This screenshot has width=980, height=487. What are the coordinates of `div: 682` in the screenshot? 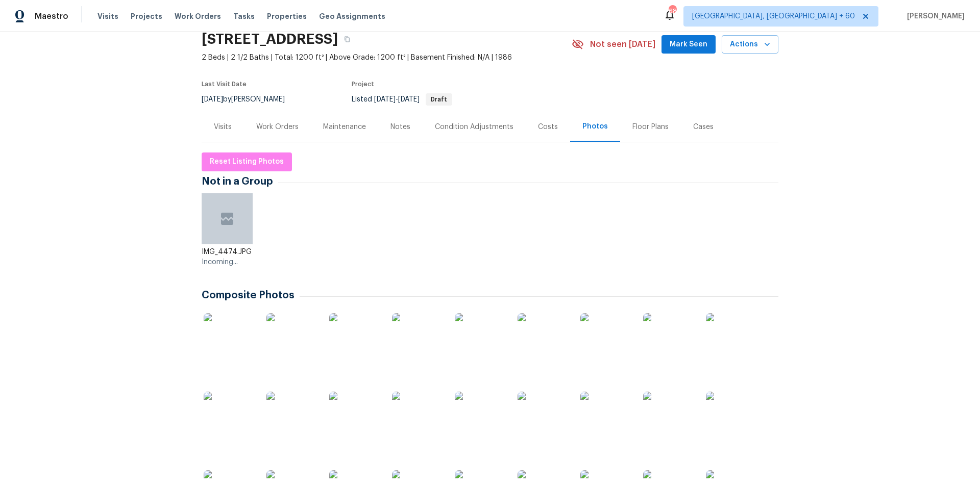 It's located at (672, 11).